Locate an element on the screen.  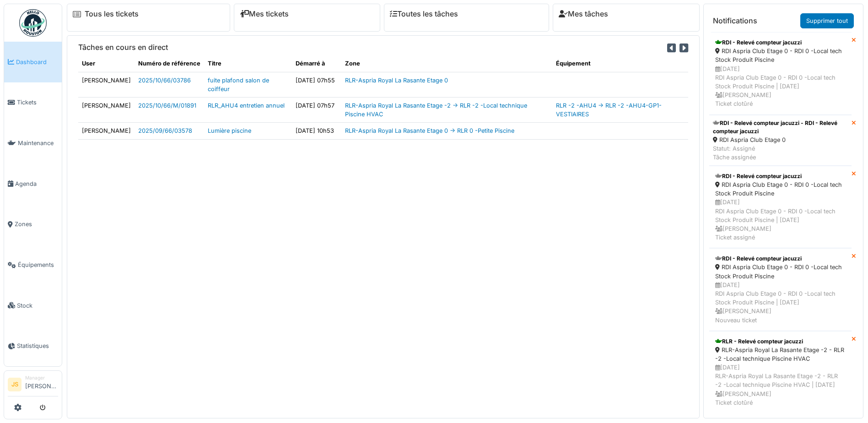
span: Équipements is located at coordinates (38, 265).